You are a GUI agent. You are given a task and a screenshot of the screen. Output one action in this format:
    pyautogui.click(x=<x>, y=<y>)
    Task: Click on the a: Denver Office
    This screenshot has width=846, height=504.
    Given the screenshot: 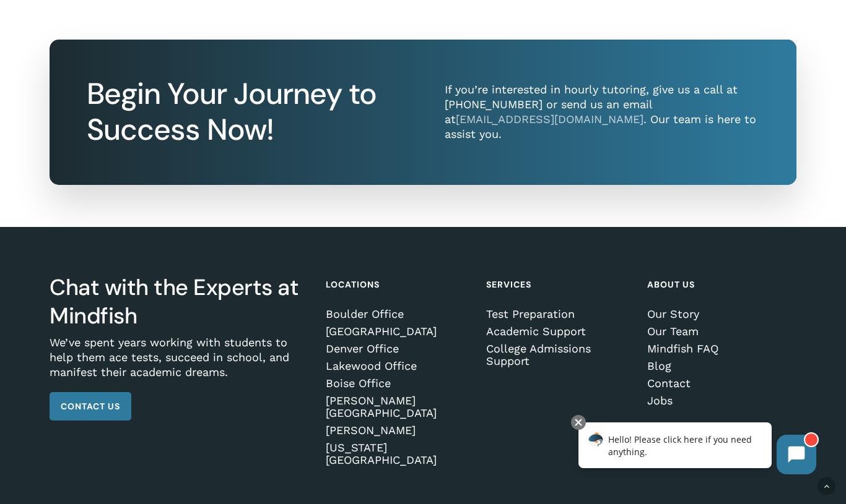 What is the action you would take?
    pyautogui.click(x=398, y=349)
    